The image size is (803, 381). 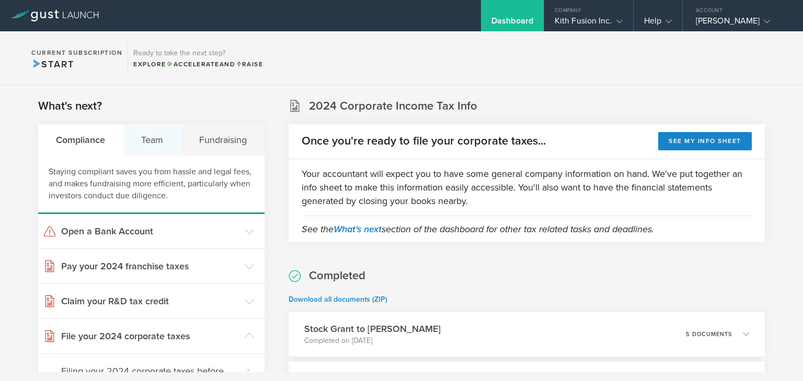 I want to click on button: See my info sheet, so click(x=704, y=141).